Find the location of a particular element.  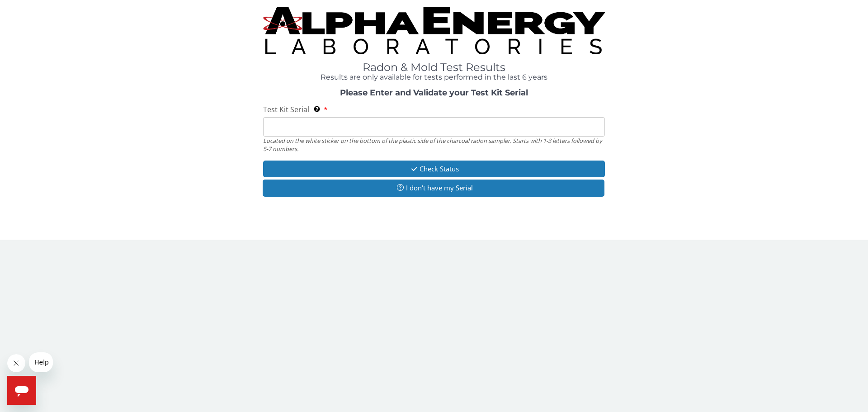

img: TightCrop.jpg is located at coordinates (434, 31).